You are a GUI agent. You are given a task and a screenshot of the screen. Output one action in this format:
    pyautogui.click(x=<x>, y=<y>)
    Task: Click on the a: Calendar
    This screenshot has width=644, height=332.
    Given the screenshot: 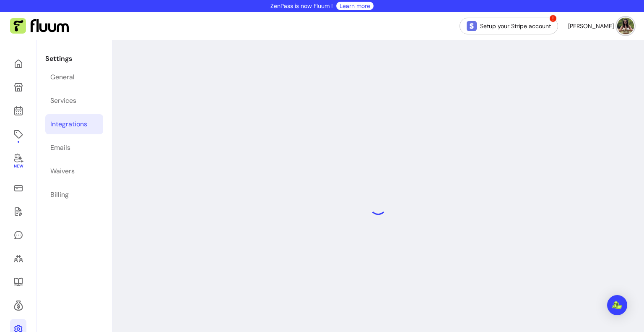 What is the action you would take?
    pyautogui.click(x=18, y=111)
    